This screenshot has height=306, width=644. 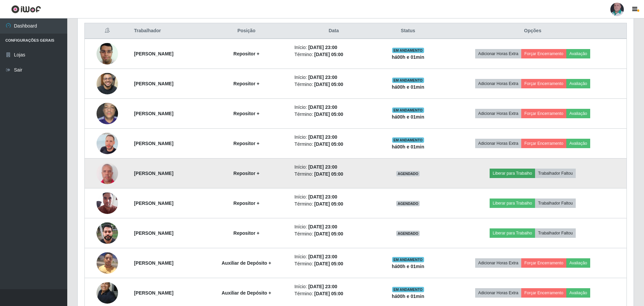 What do you see at coordinates (408, 31) in the screenshot?
I see `th: Status` at bounding box center [408, 31].